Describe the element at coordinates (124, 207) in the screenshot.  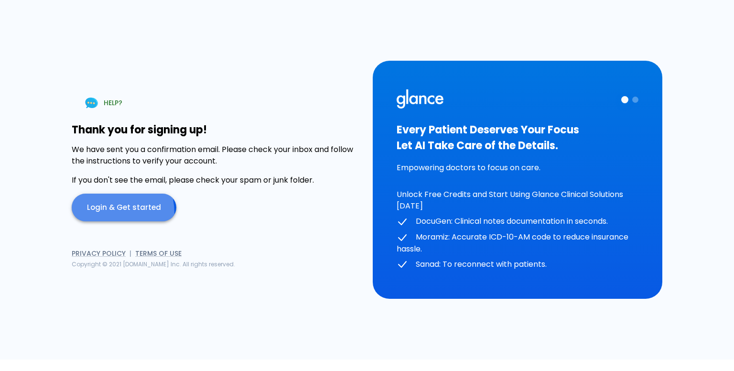
I see `a: Login & Get started` at that location.